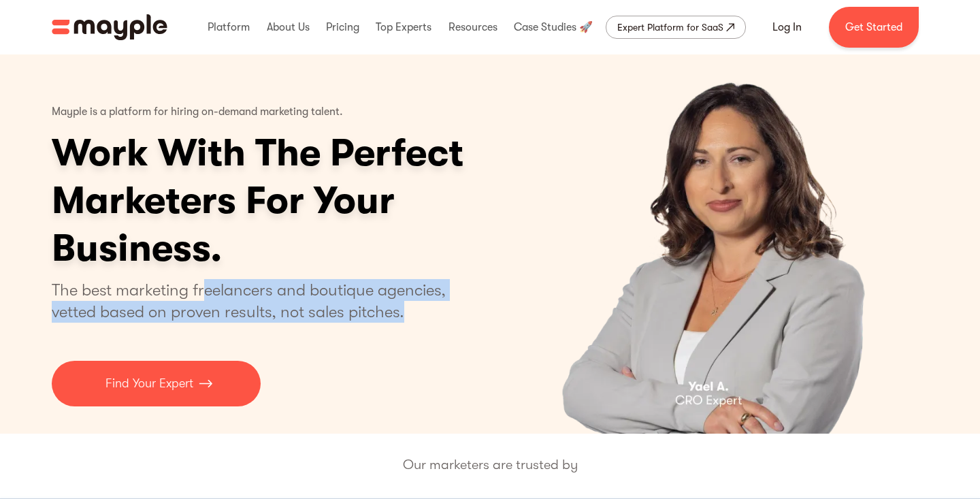  I want to click on a: Expert Platform for SaaS, so click(676, 27).